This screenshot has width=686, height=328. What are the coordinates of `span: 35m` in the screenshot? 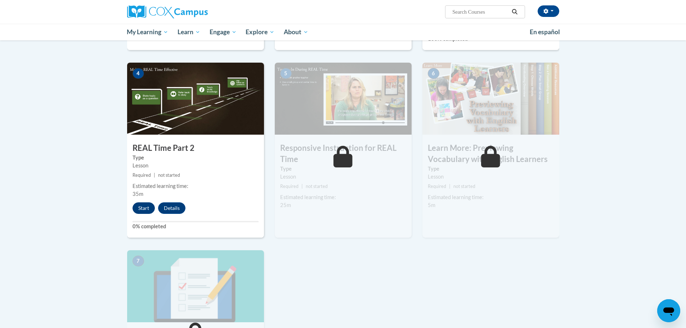 It's located at (138, 194).